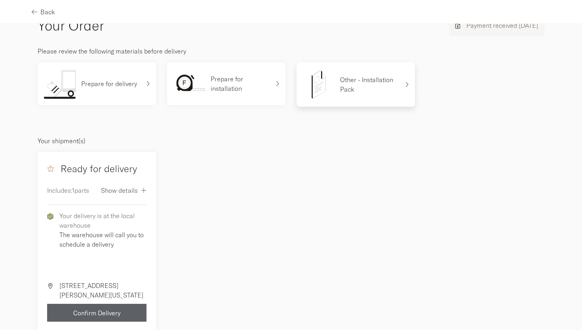 The height and width of the screenshot is (330, 582). Describe the element at coordinates (43, 11) in the screenshot. I see `button: Back` at that location.